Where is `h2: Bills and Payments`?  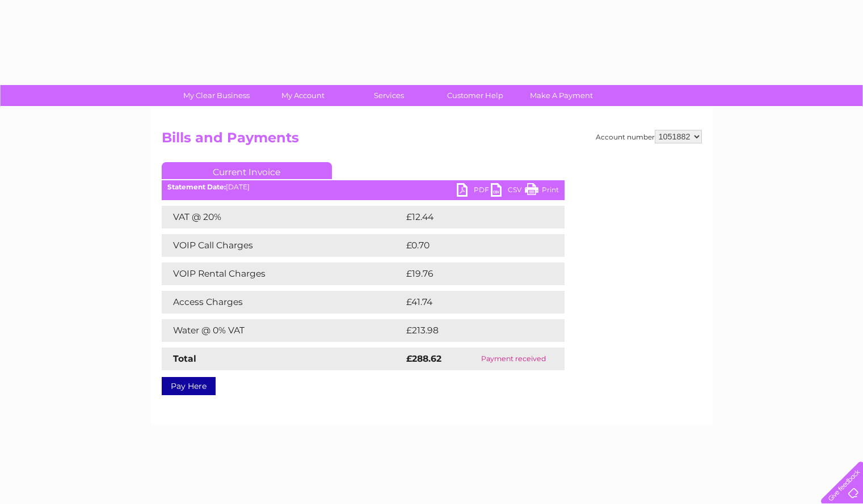 h2: Bills and Payments is located at coordinates (432, 141).